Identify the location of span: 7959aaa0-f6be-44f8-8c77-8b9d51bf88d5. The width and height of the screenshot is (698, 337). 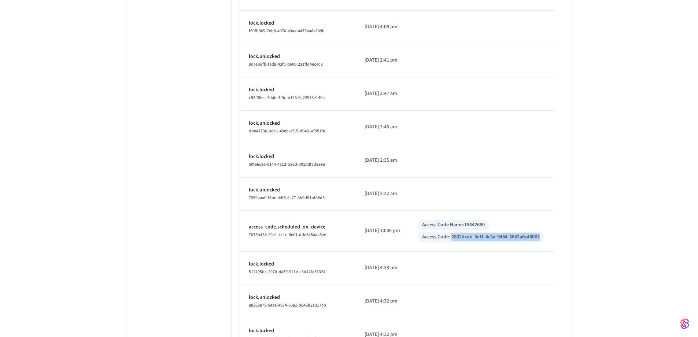
(287, 198).